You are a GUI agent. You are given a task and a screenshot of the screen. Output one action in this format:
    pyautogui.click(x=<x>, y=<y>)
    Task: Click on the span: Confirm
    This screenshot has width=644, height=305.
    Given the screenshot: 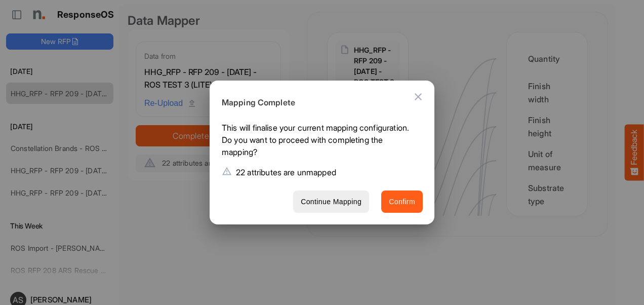 What is the action you would take?
    pyautogui.click(x=402, y=202)
    